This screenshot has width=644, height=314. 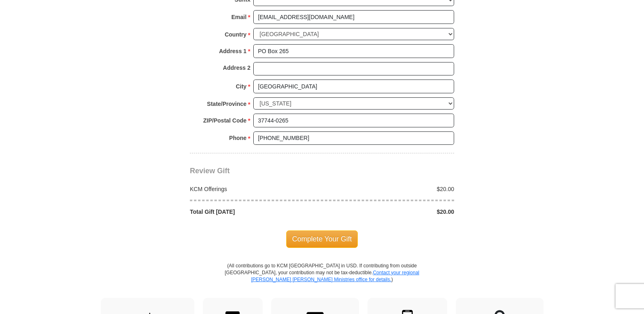 I want to click on strong: State/Province, so click(x=227, y=104).